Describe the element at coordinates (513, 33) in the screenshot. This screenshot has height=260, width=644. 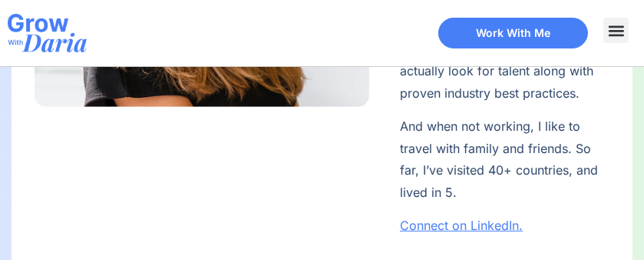
I see `span: Work With Me` at that location.